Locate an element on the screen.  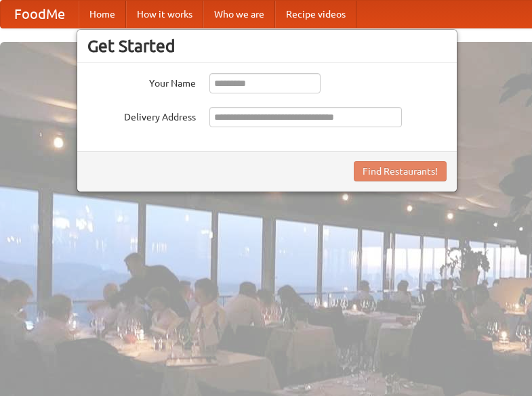
button: Find Restaurants! is located at coordinates (400, 171).